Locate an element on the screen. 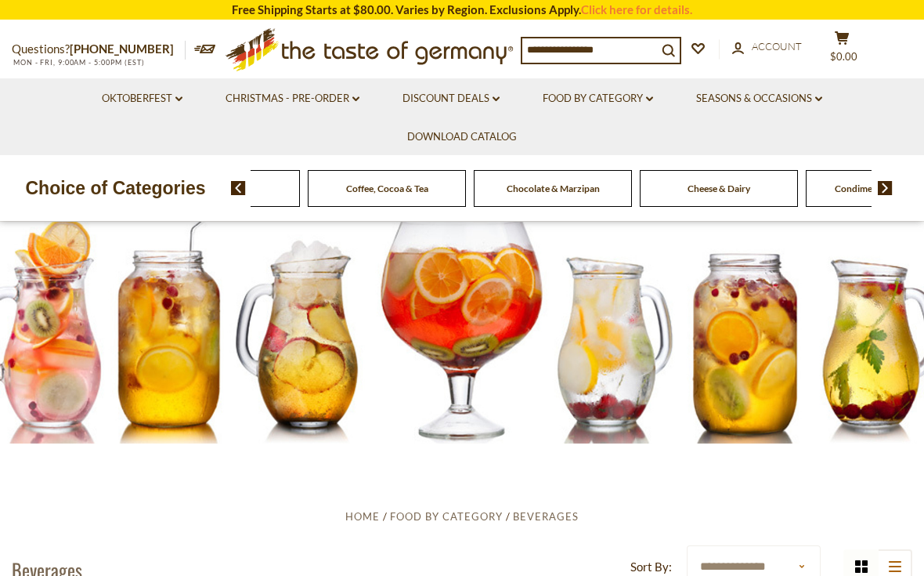 Image resolution: width=924 pixels, height=576 pixels. img: previous arrow is located at coordinates (238, 188).